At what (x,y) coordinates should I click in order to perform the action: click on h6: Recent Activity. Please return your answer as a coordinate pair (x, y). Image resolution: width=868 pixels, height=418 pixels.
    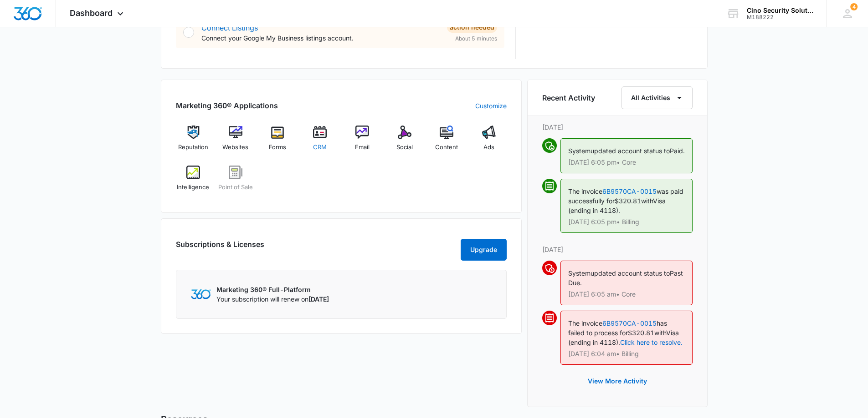
    Looking at the image, I should click on (568, 98).